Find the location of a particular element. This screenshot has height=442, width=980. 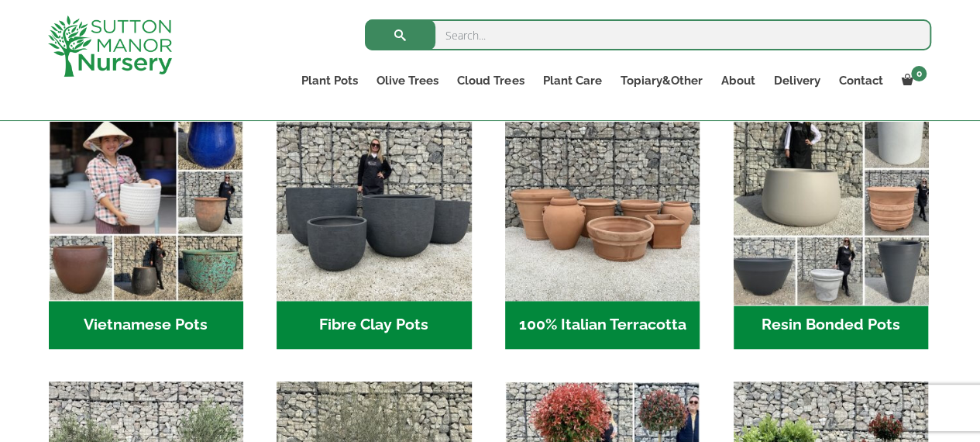

a: Contact is located at coordinates (860, 81).